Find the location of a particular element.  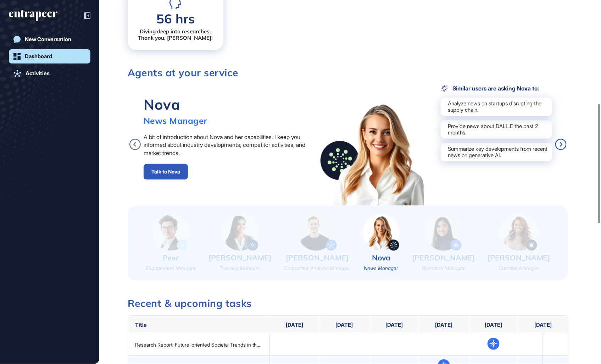

img: nash-small.png is located at coordinates (317, 232).